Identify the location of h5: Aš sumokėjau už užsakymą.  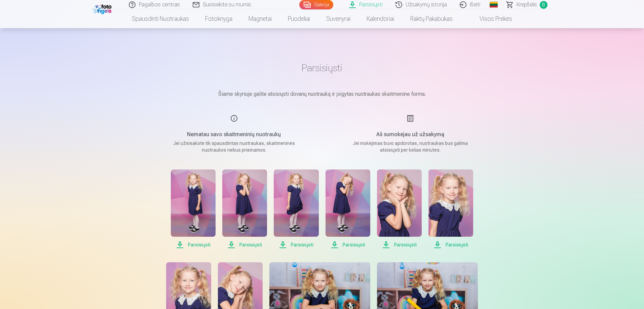
(411, 135).